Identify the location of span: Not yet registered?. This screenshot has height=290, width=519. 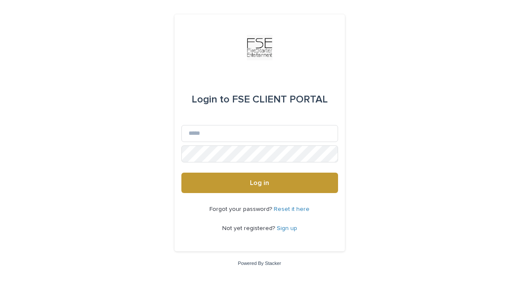
(250, 229).